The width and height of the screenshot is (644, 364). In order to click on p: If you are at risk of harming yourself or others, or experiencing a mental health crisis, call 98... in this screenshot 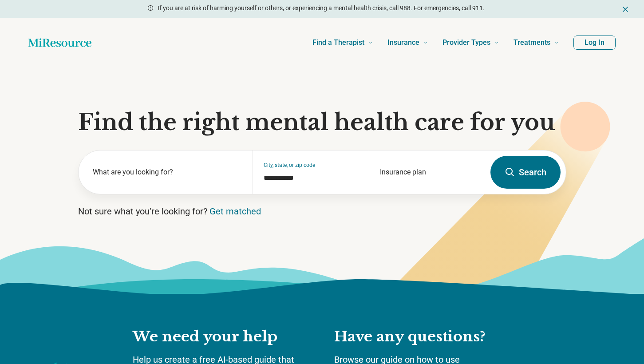, I will do `click(321, 8)`.